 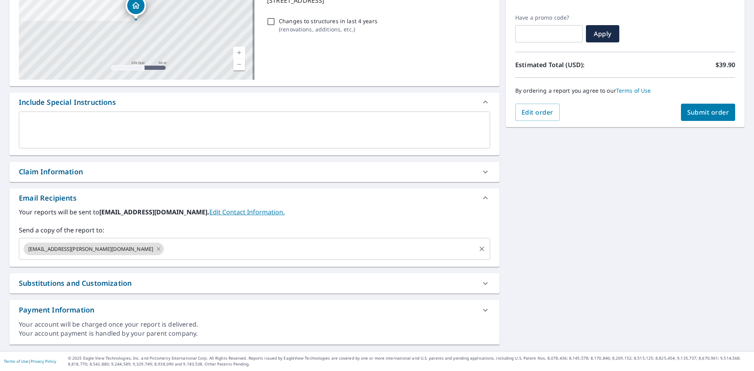 I want to click on div: Your account payment is handled by your parent company., so click(x=254, y=333).